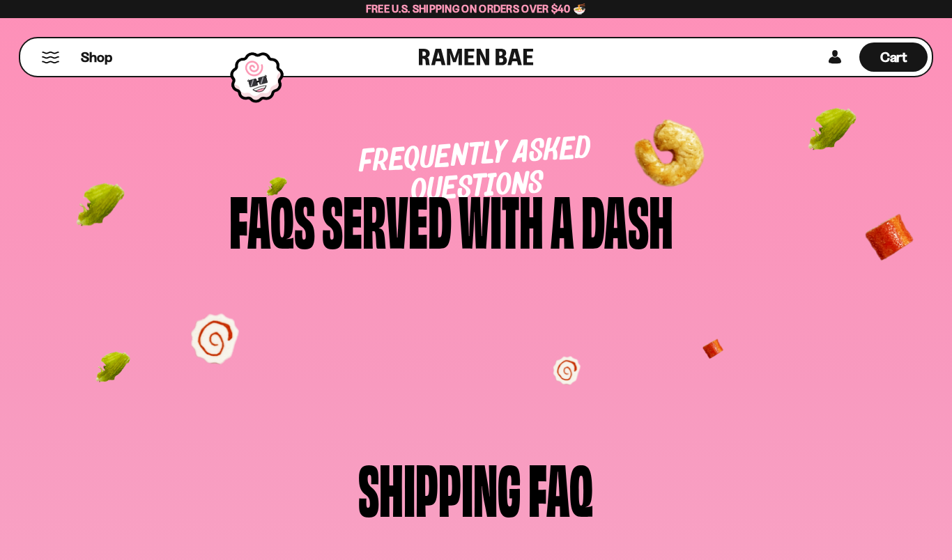  I want to click on div: FAQs, so click(272, 218).